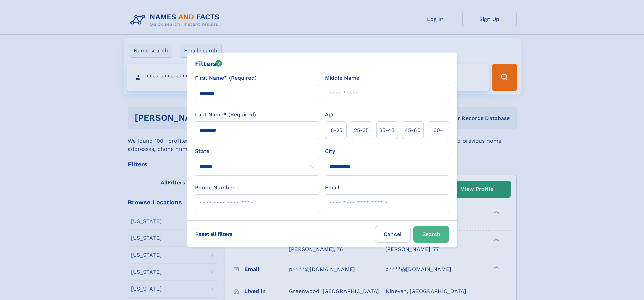 The width and height of the screenshot is (644, 300). I want to click on label: First Name* (Required), so click(226, 78).